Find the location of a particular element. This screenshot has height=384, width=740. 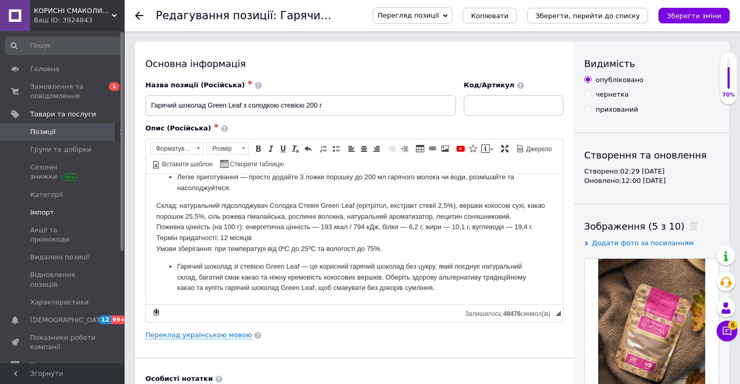

span: Додати фото за посиланням is located at coordinates (642, 242).